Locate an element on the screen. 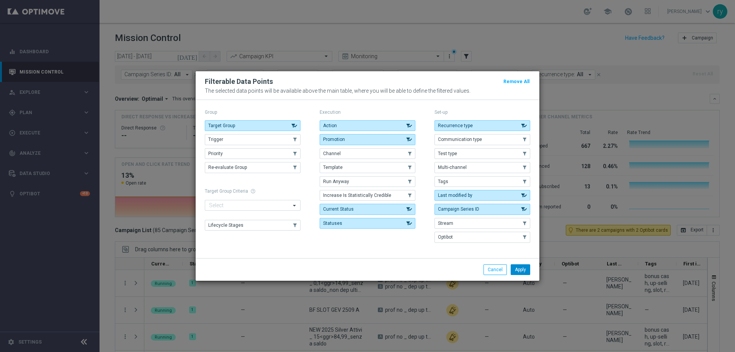 Image resolution: width=735 pixels, height=352 pixels. button: Tags is located at coordinates (482, 181).